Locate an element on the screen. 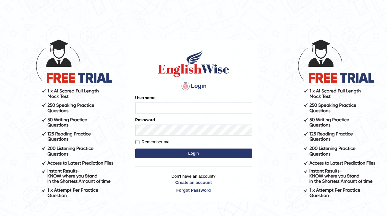 The width and height of the screenshot is (387, 216). a: Create an account is located at coordinates (194, 182).